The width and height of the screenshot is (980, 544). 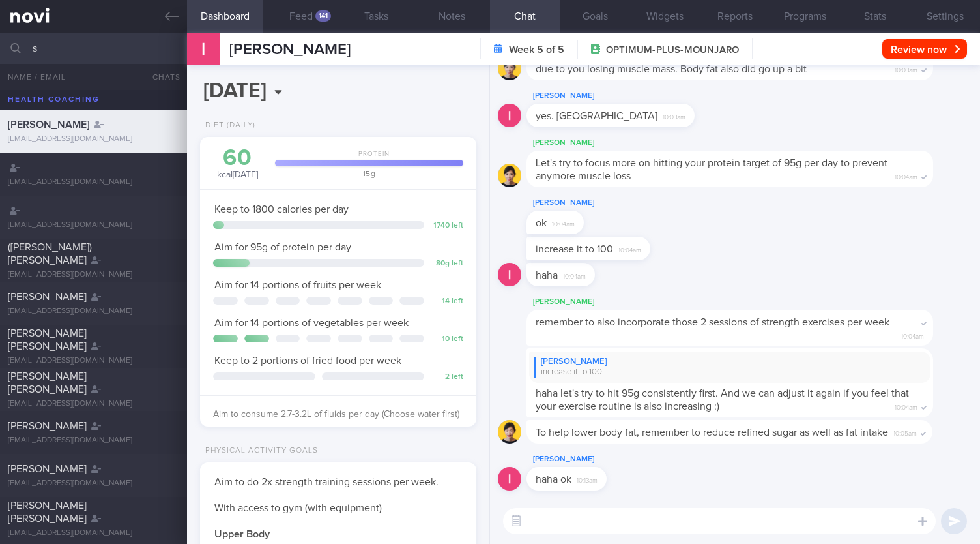 I want to click on div: Diet (Daily), so click(x=228, y=125).